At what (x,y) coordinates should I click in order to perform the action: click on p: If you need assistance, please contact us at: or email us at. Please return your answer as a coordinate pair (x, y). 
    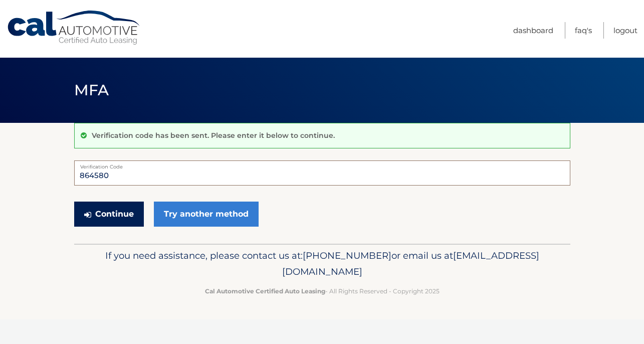
    Looking at the image, I should click on (322, 264).